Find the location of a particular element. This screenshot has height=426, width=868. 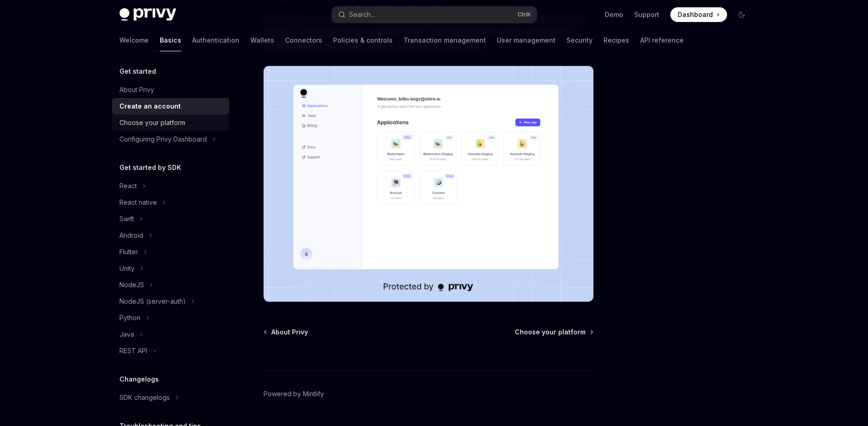

div: React native is located at coordinates (138, 202).